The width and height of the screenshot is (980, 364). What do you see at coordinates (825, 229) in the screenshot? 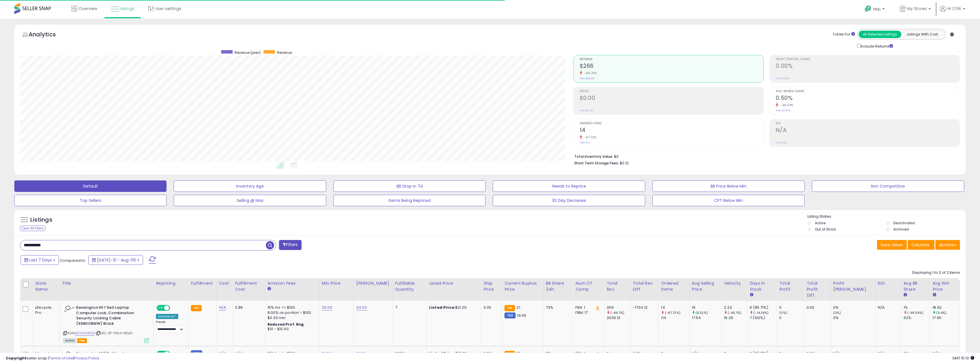
I see `label: Out of Stock` at bounding box center [825, 229].